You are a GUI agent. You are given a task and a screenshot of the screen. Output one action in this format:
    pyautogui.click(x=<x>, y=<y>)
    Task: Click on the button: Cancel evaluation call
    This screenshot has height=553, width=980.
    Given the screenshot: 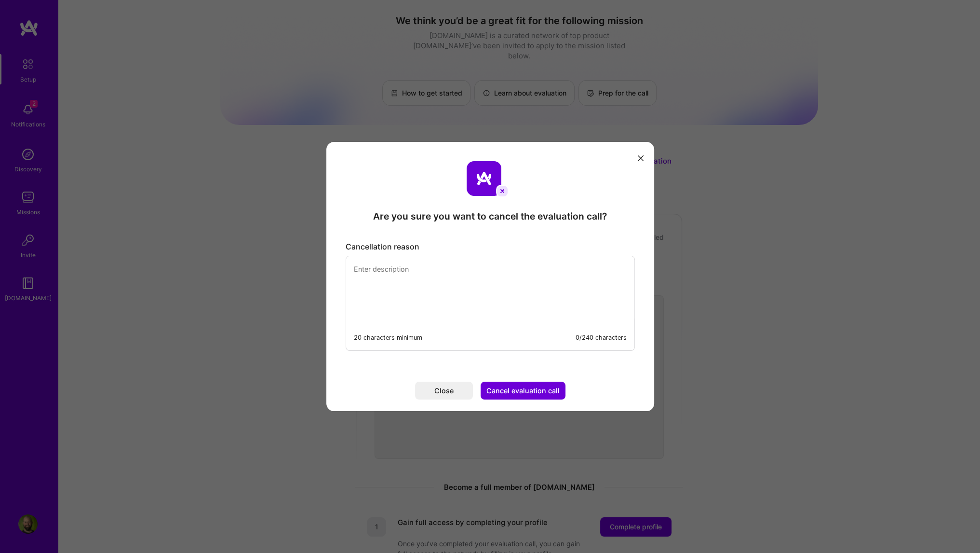 What is the action you would take?
    pyautogui.click(x=523, y=390)
    